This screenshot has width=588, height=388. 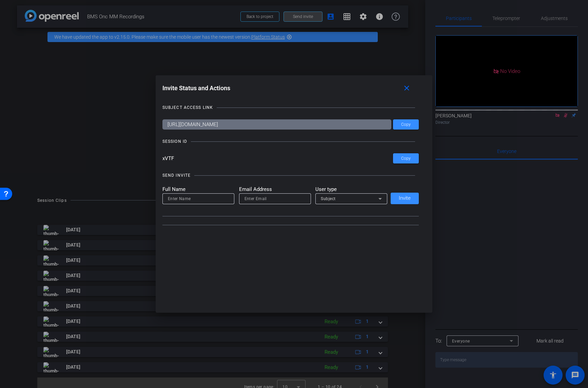 What do you see at coordinates (275, 189) in the screenshot?
I see `mat-label: Email Address` at bounding box center [275, 189].